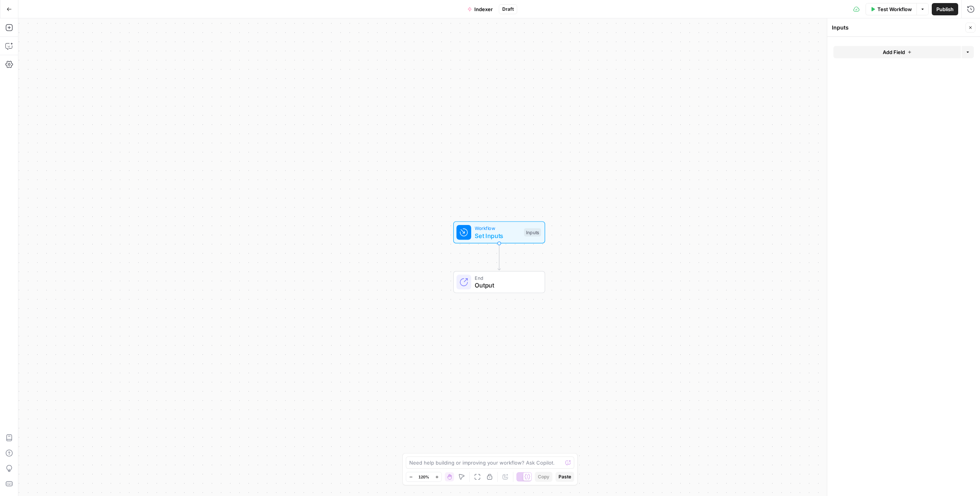  Describe the element at coordinates (509, 9) in the screenshot. I see `span: Draft` at that location.